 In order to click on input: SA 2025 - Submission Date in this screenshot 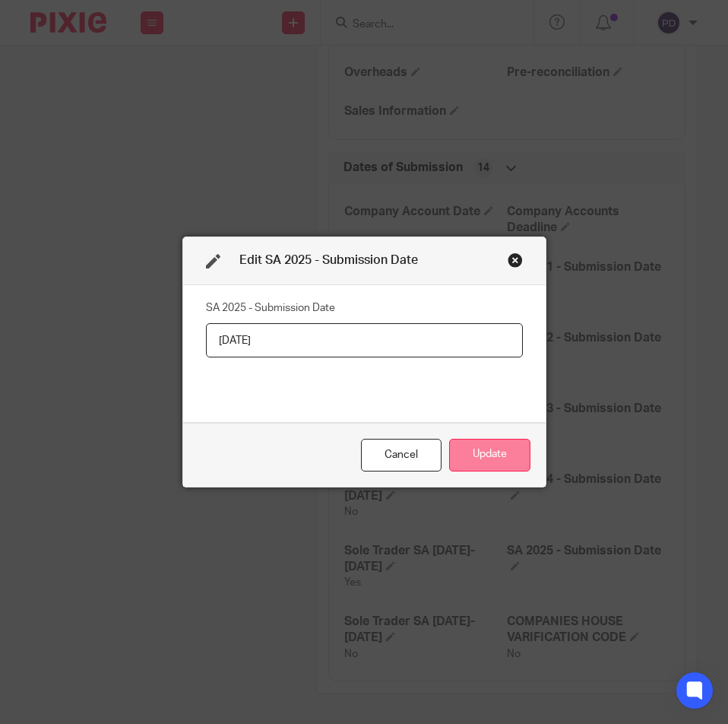, I will do `click(364, 340)`.